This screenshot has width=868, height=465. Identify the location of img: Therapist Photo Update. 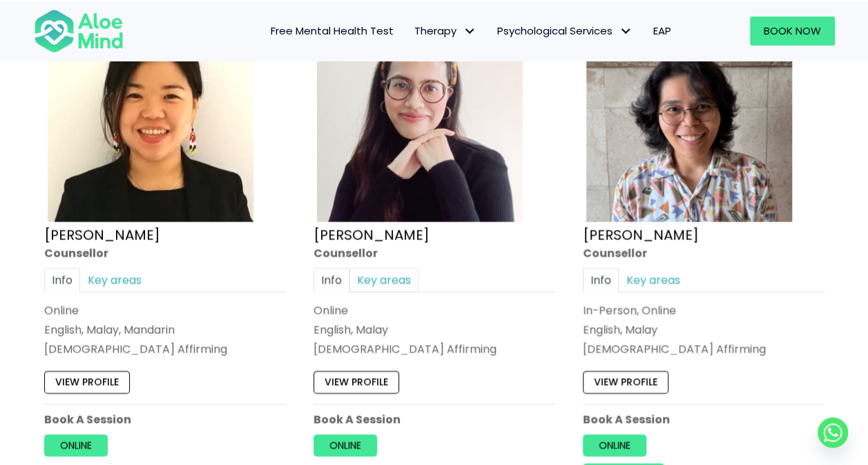
(420, 119).